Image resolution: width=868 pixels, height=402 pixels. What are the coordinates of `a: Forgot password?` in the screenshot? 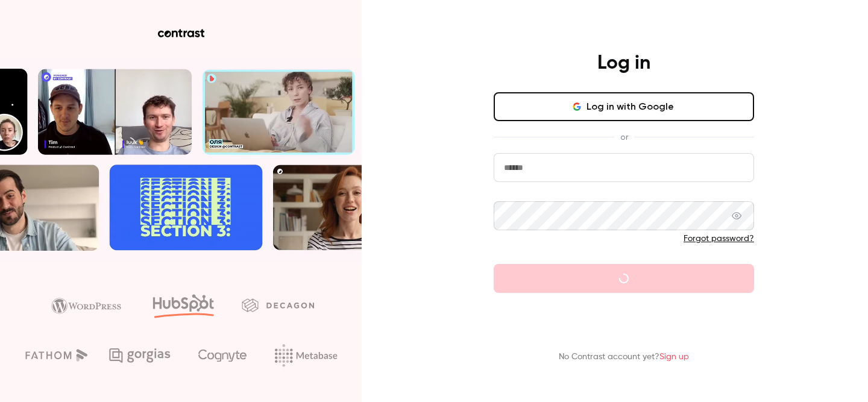 It's located at (719, 239).